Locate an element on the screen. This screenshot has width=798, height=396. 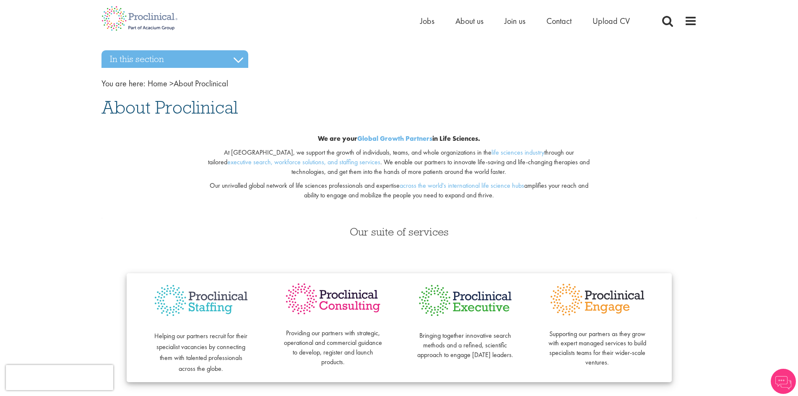
h3: In this section is located at coordinates (175, 59).